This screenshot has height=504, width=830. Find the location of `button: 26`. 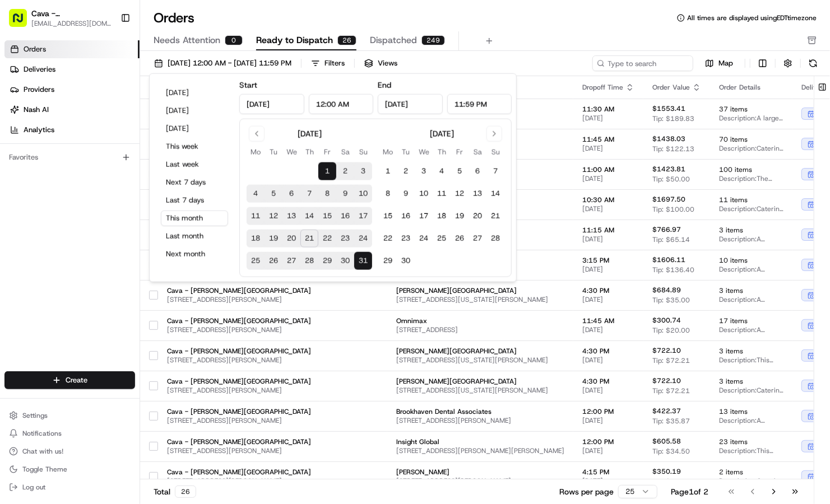

button: 26 is located at coordinates (460, 238).